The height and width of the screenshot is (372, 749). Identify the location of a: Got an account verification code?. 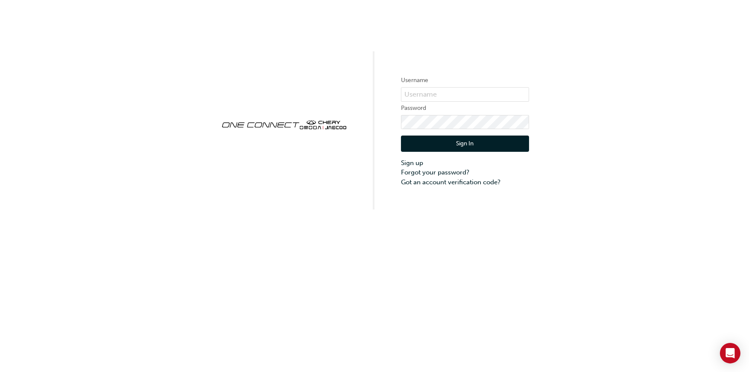
(465, 182).